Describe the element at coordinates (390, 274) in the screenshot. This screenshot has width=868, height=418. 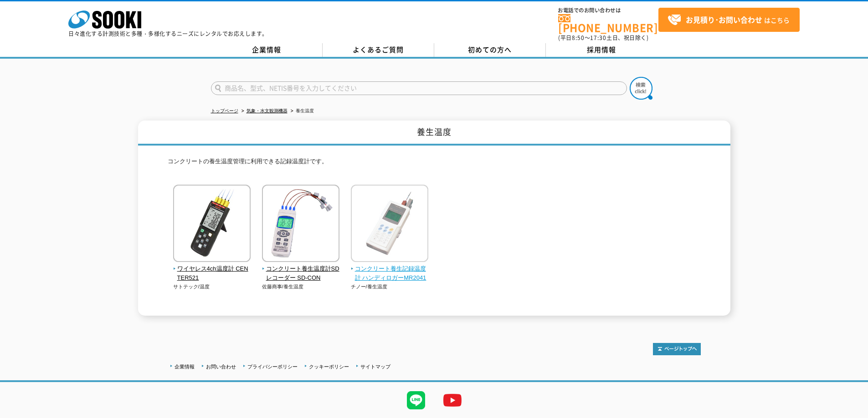
I see `span: コンクリート養生記録温度計 ハンディロガーMR2041` at that location.